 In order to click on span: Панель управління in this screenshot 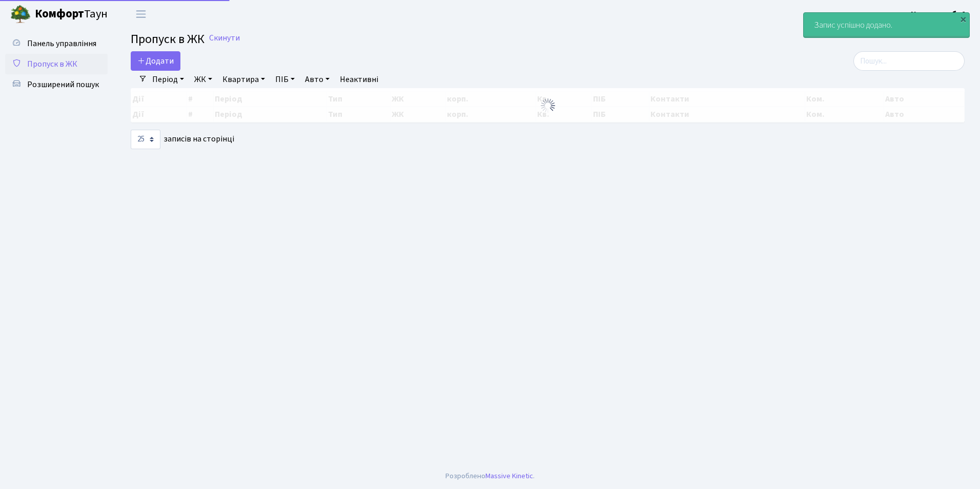, I will do `click(62, 44)`.